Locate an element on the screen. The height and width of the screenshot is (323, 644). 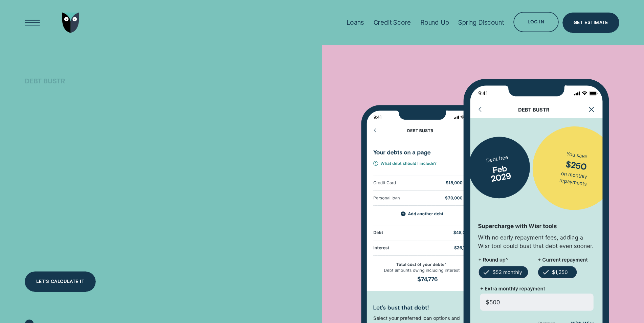
div: Credit Score is located at coordinates (392, 22).